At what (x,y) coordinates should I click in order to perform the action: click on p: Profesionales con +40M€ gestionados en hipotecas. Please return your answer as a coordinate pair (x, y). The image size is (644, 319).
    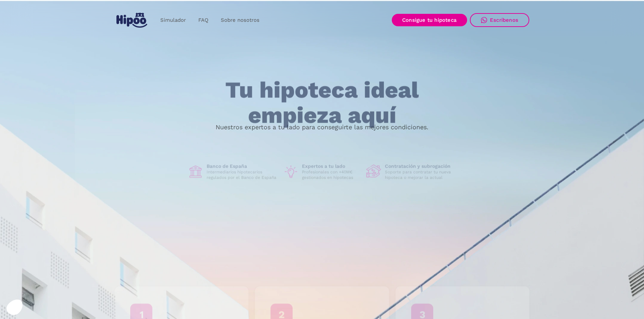
    Looking at the image, I should click on (331, 175).